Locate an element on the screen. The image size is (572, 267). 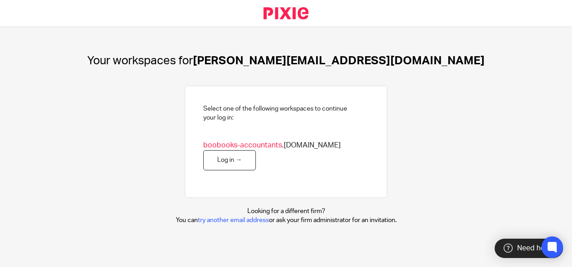
div: Need help? is located at coordinates (529, 248).